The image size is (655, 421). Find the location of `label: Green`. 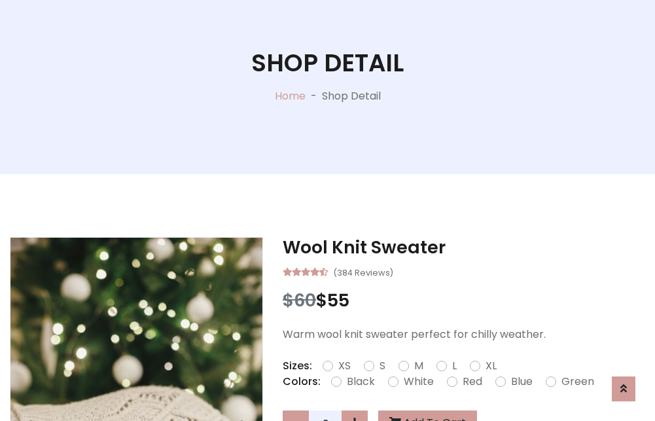

label: Green is located at coordinates (578, 382).